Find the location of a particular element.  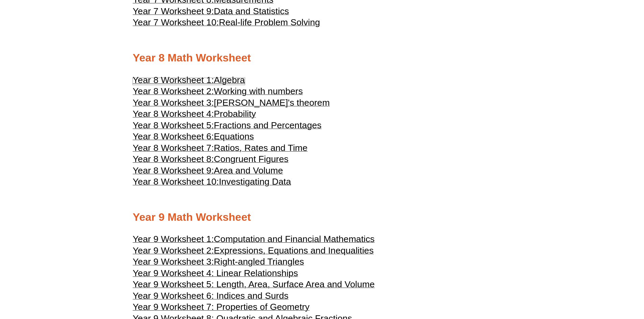

a: Year 7 Worksheet 10:Real-life Problem Solving is located at coordinates (226, 24).